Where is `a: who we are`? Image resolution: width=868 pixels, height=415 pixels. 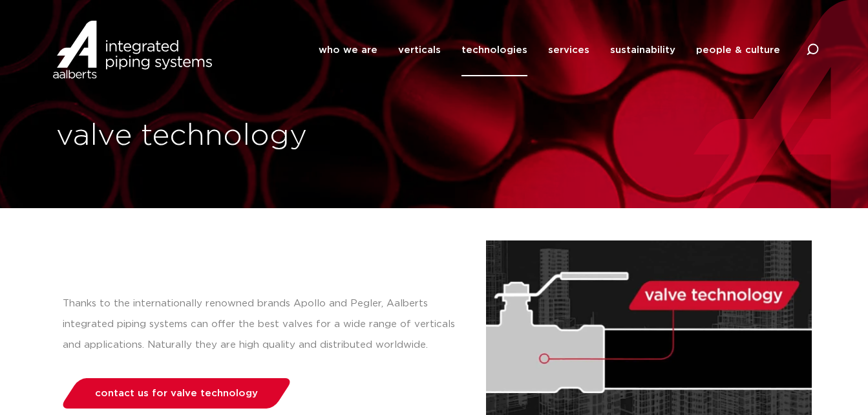
a: who we are is located at coordinates (348, 50).